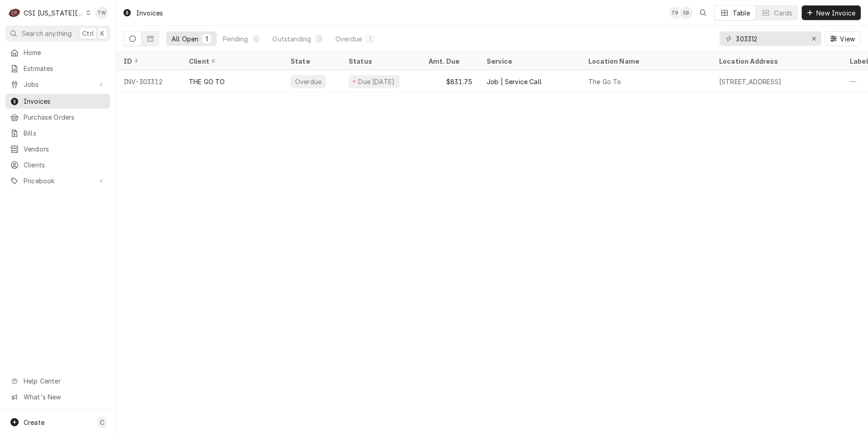 This screenshot has width=868, height=434. I want to click on span: Purchase Orders, so click(65, 117).